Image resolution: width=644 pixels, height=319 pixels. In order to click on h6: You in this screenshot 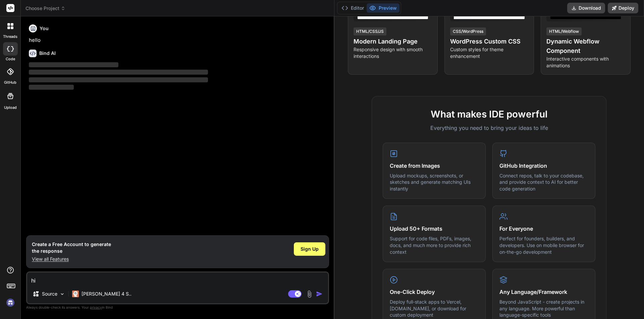, I will do `click(44, 29)`.